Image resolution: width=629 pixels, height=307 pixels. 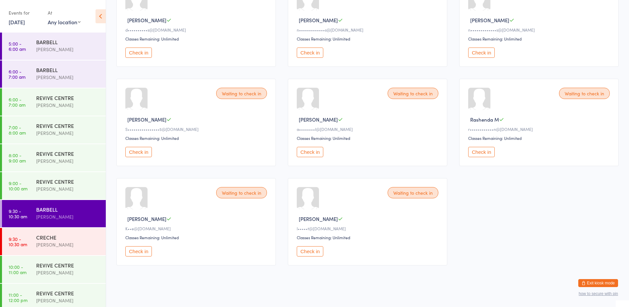 I want to click on div: CRECHE, so click(x=68, y=237).